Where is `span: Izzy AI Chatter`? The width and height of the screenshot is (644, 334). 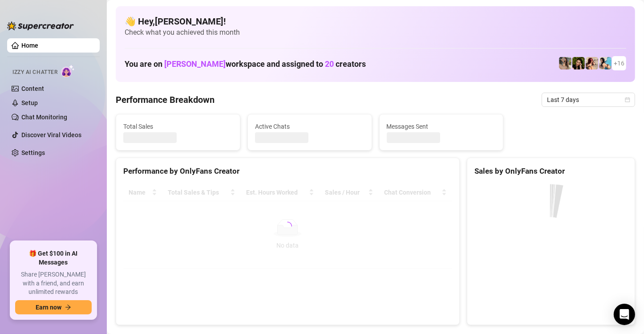 span: Izzy AI Chatter is located at coordinates (35, 72).